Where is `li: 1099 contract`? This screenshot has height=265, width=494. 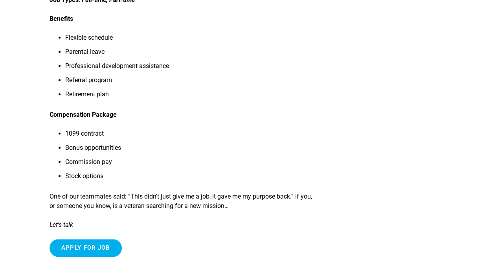
li: 1099 contract is located at coordinates (190, 136).